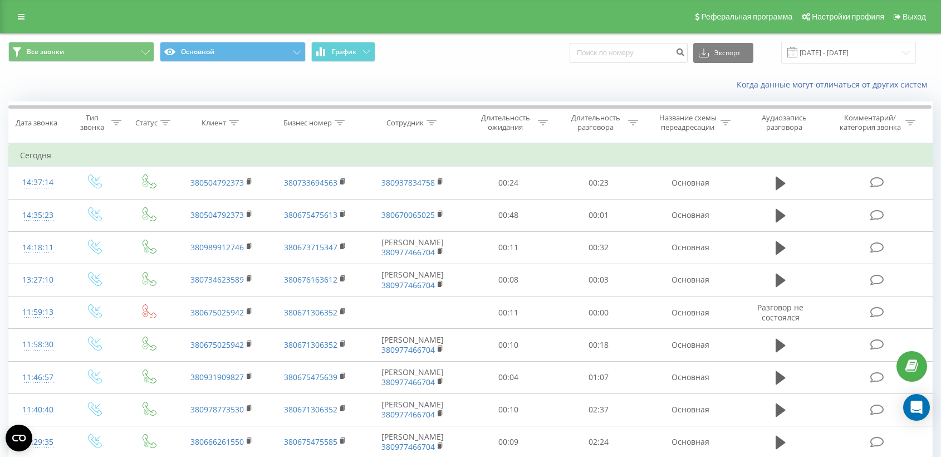 The width and height of the screenshot is (941, 457). What do you see at coordinates (37, 409) in the screenshot?
I see `div: 11:40:40` at bounding box center [37, 409].